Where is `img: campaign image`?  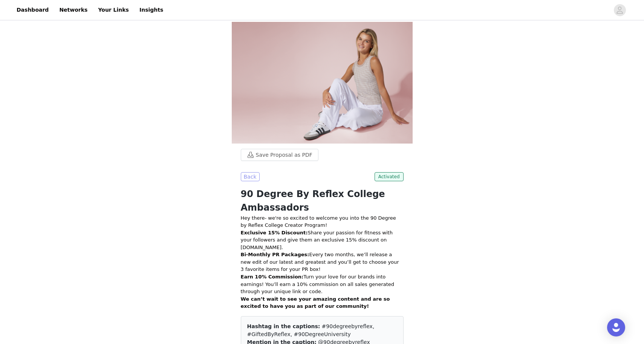 img: campaign image is located at coordinates (322, 83).